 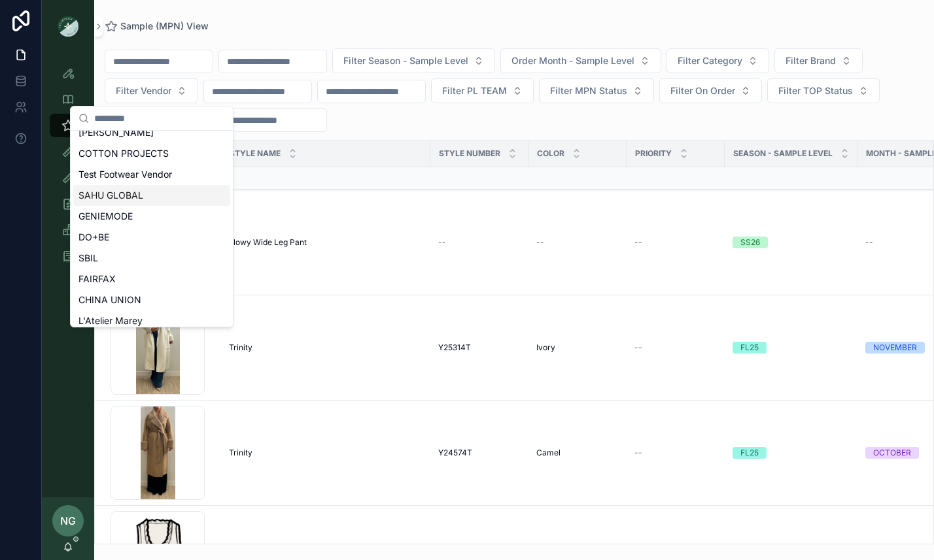 I want to click on a: SS26, so click(x=790, y=242).